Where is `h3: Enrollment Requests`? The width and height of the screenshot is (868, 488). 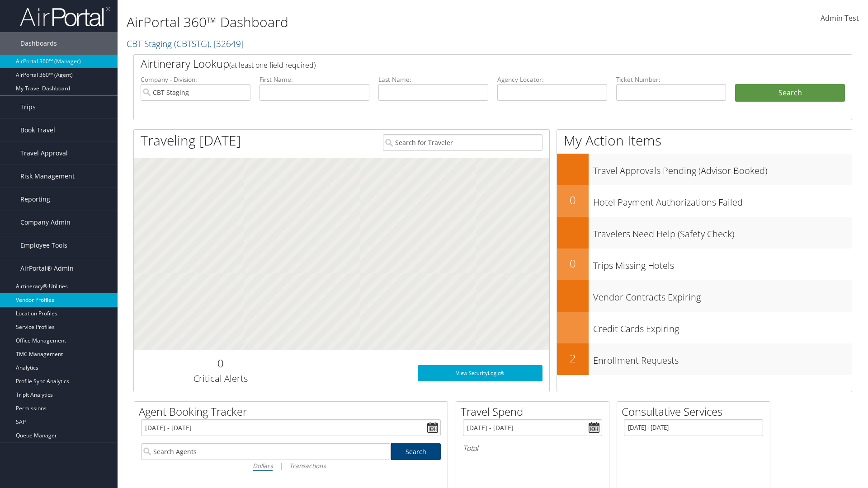
h3: Enrollment Requests is located at coordinates (722, 358).